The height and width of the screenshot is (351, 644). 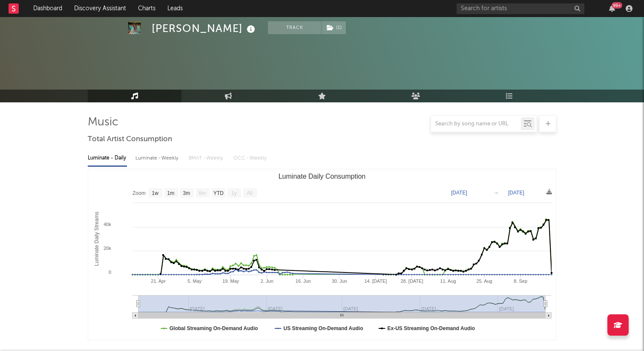 What do you see at coordinates (231, 281) in the screenshot?
I see `text: 19. May` at bounding box center [231, 281].